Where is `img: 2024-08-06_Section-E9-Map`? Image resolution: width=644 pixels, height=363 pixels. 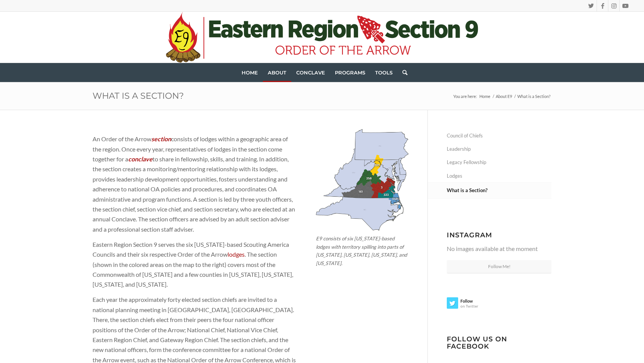
img: 2024-08-06_Section-E9-Map is located at coordinates (362, 180).